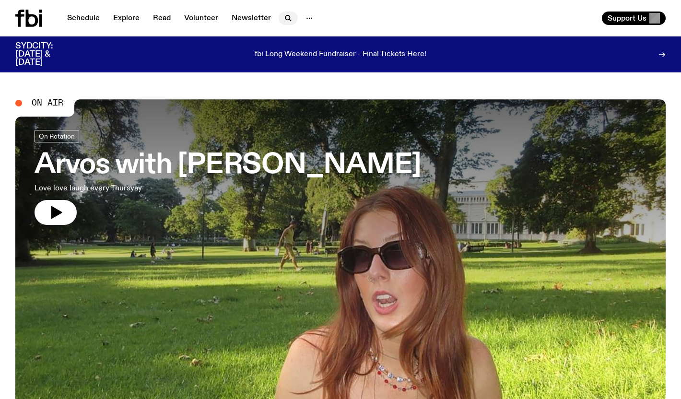 The image size is (681, 399). Describe the element at coordinates (57, 136) in the screenshot. I see `span: On Rotation` at that location.